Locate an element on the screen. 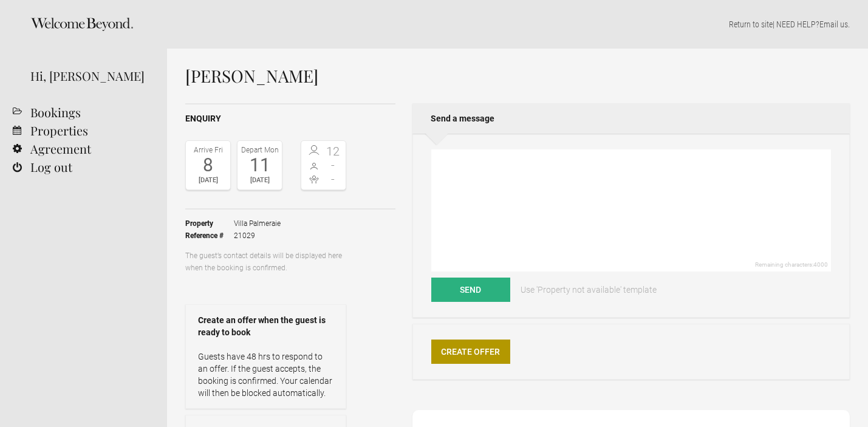  div: Depart Mon is located at coordinates (259, 150).